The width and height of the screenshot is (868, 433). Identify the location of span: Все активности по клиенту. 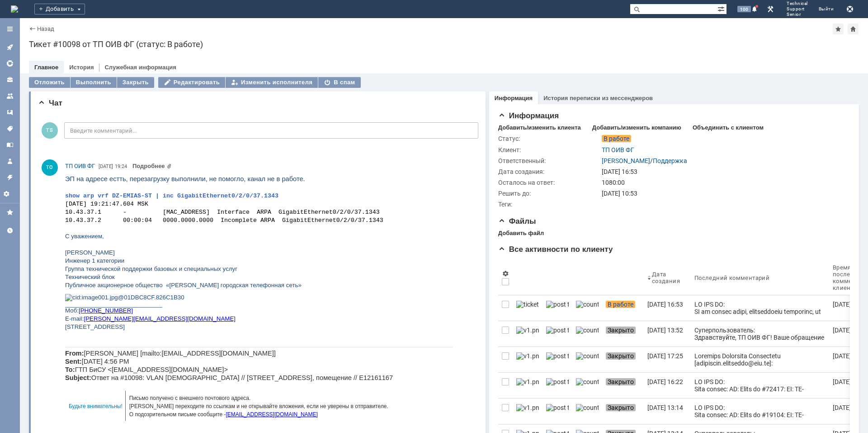
(556, 249).